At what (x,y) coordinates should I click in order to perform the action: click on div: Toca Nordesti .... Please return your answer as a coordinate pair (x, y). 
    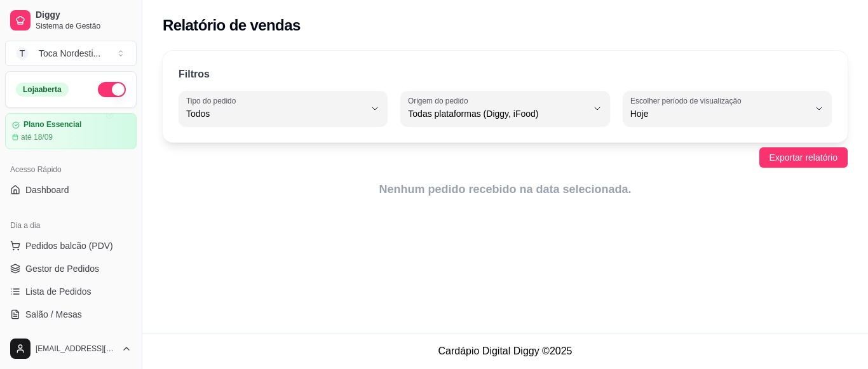
    Looking at the image, I should click on (69, 54).